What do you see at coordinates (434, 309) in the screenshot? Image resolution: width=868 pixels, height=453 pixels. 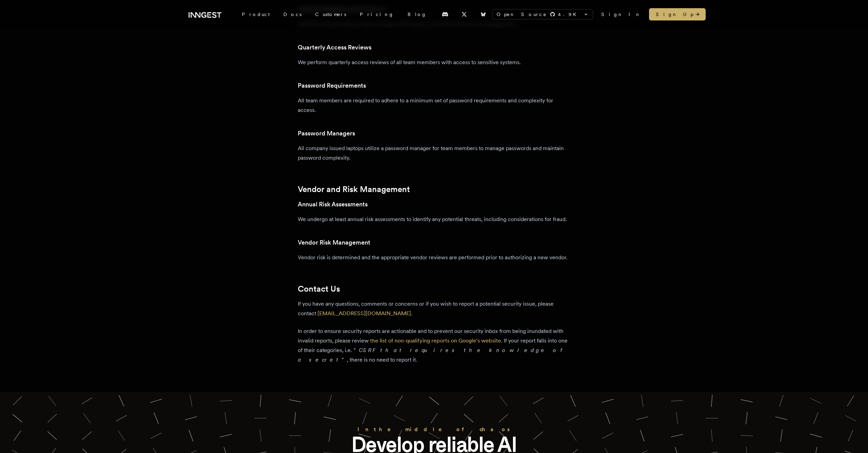 I see `p: If you have any questions, comments or concerns or if you wish to report a potential security iss...` at bounding box center [434, 309].